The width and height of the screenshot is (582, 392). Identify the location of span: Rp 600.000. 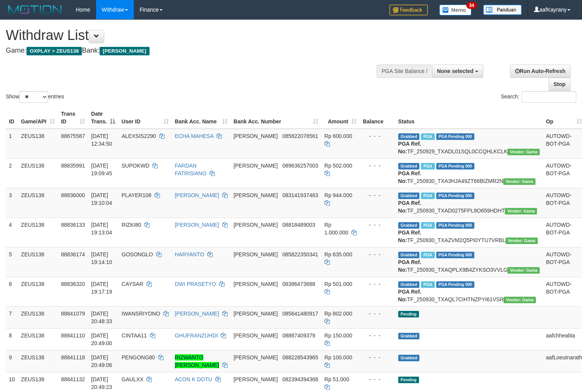
(338, 136).